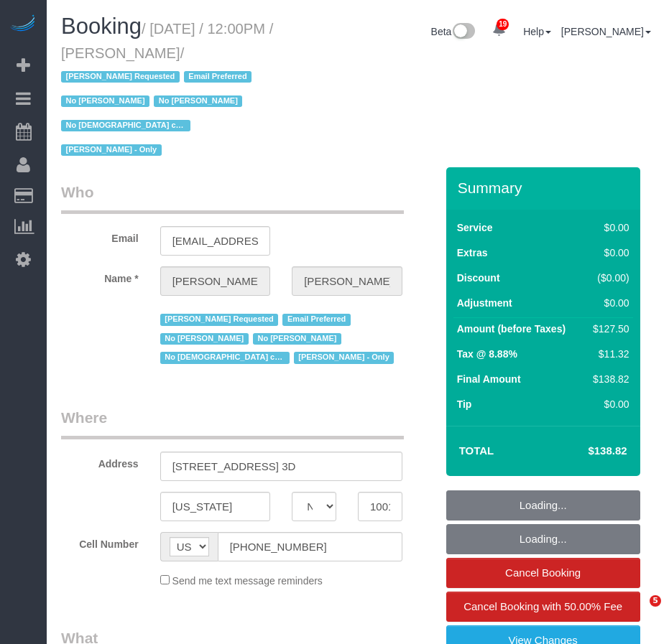 The image size is (669, 644). What do you see at coordinates (511, 328) in the screenshot?
I see `label: Amount (before Taxes)` at bounding box center [511, 328].